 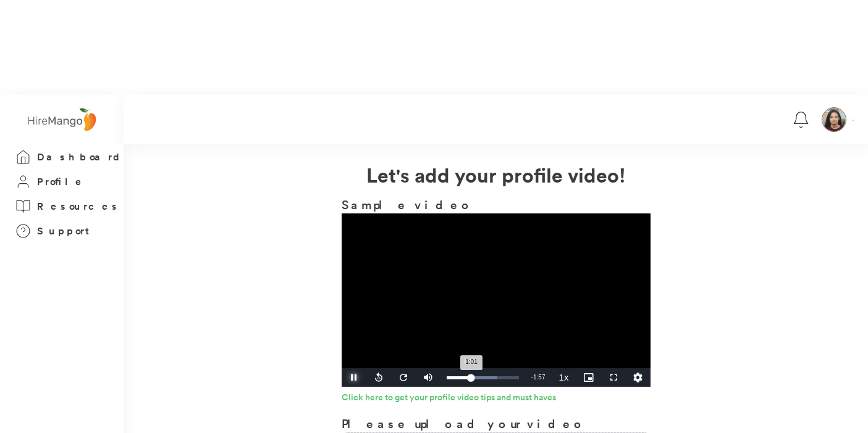 I want to click on h2: Let's add your profile video!, so click(x=496, y=175).